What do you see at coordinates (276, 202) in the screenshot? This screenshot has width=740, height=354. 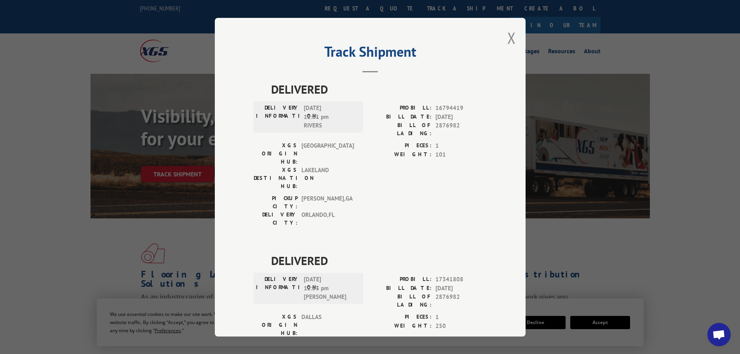 I see `label: PICKUP CITY:` at bounding box center [276, 202].